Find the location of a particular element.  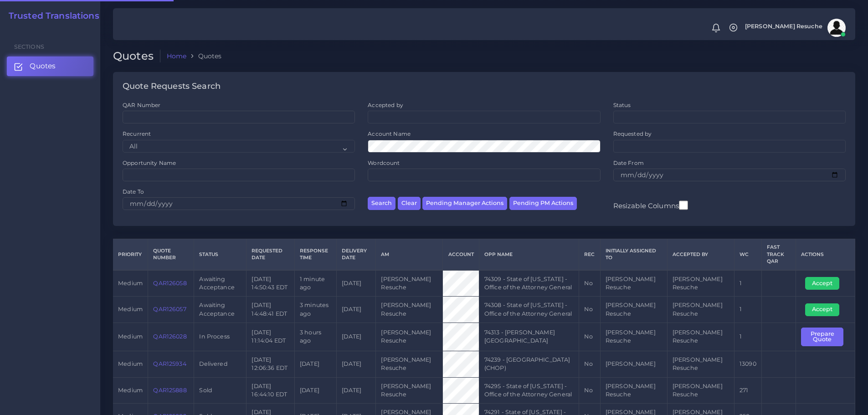

h2: Trusted Translations is located at coordinates (51, 16).